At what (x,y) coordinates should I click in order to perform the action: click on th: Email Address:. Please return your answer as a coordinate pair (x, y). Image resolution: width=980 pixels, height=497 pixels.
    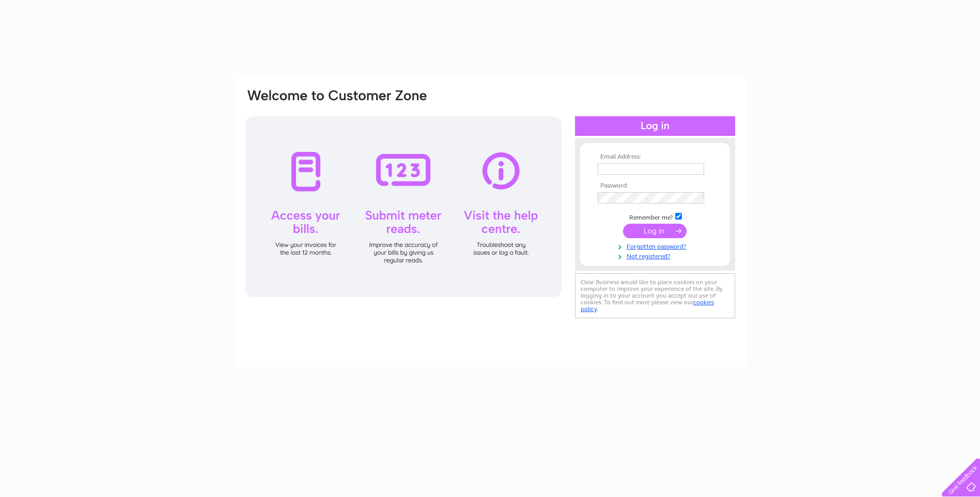
    Looking at the image, I should click on (655, 157).